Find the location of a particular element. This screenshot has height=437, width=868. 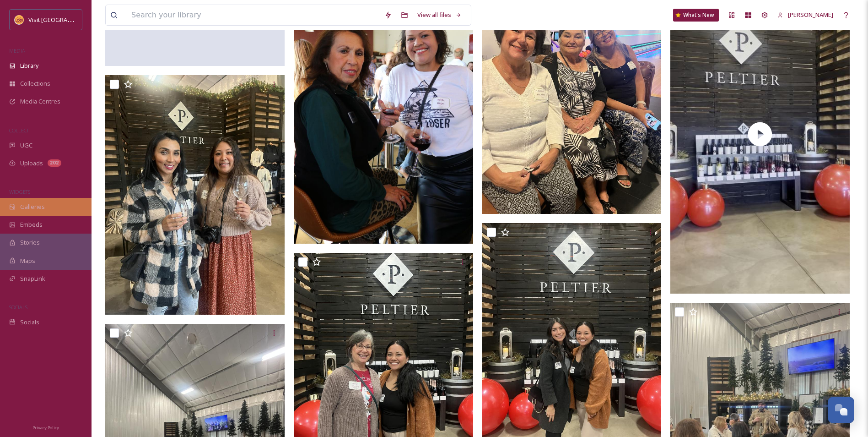

span: Media Centres is located at coordinates (40, 101).